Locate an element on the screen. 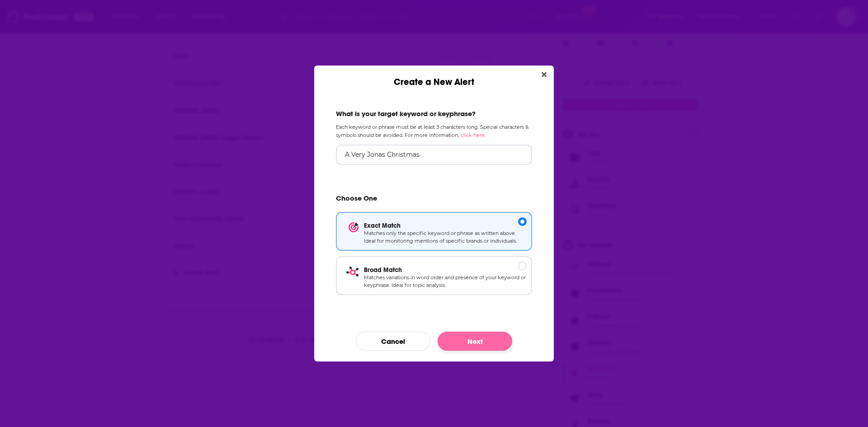  div: Create a New Alert is located at coordinates (434, 76).